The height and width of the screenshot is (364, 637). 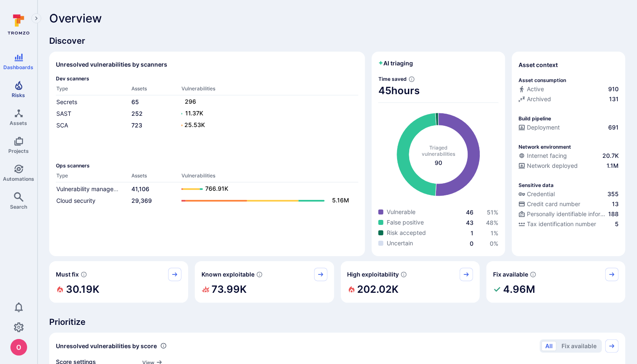 I want to click on a: Credential355, so click(x=568, y=194).